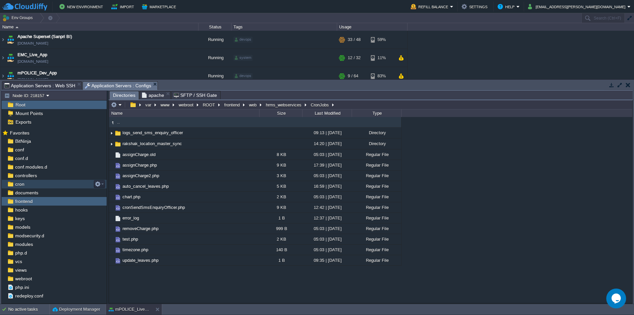 The height and width of the screenshot is (315, 634). I want to click on button: CronJobs, so click(320, 105).